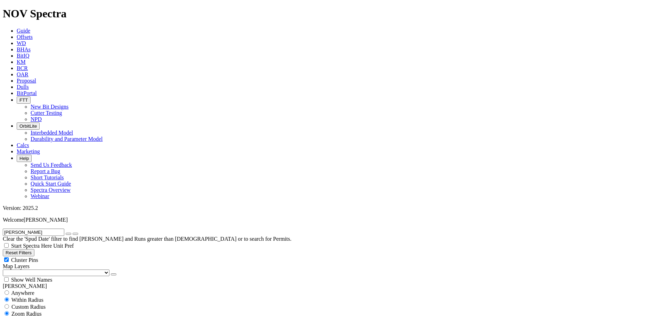 This screenshot has height=316, width=667. I want to click on span: KM, so click(21, 62).